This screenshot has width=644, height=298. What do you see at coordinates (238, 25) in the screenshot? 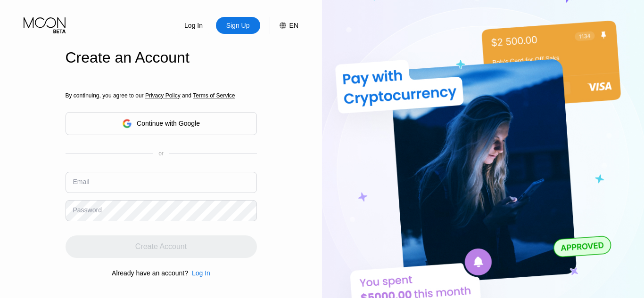
I see `div: Sign Up` at bounding box center [238, 25].